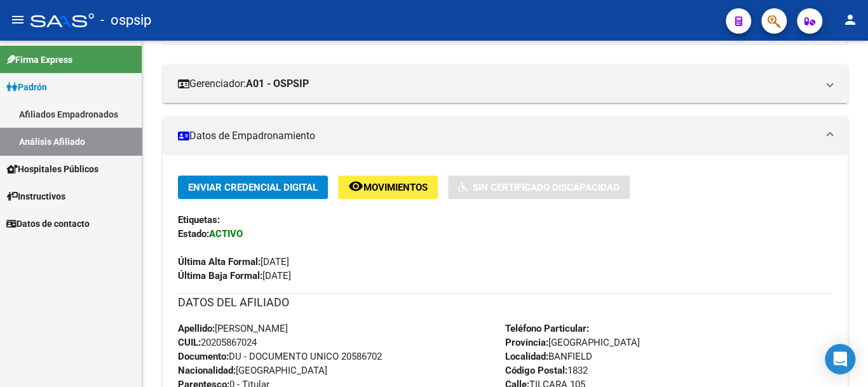 Image resolution: width=868 pixels, height=387 pixels. What do you see at coordinates (546, 371) in the screenshot?
I see `span: 1832` at bounding box center [546, 371].